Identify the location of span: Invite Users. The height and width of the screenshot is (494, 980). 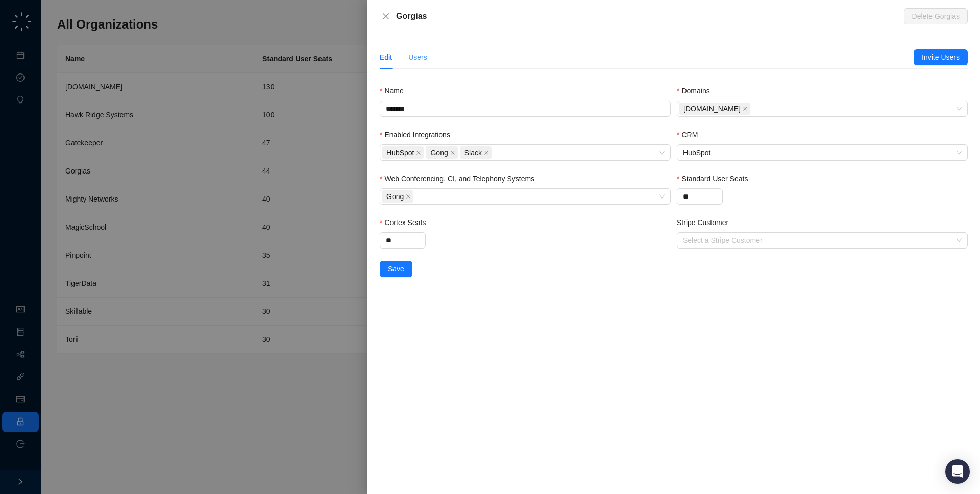
(941, 58).